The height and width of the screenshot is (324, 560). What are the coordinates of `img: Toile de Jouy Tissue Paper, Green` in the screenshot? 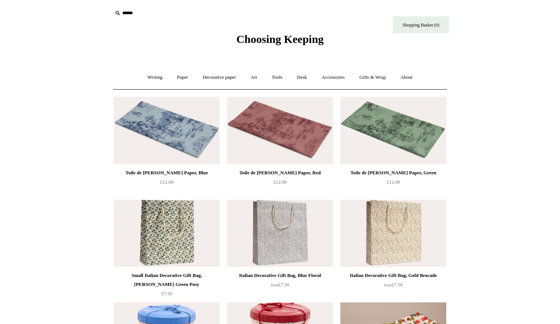 It's located at (394, 131).